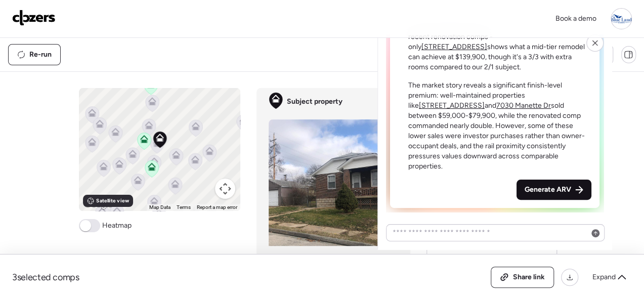 The width and height of the screenshot is (644, 300). Describe the element at coordinates (98, 204) in the screenshot. I see `img: Google` at that location.